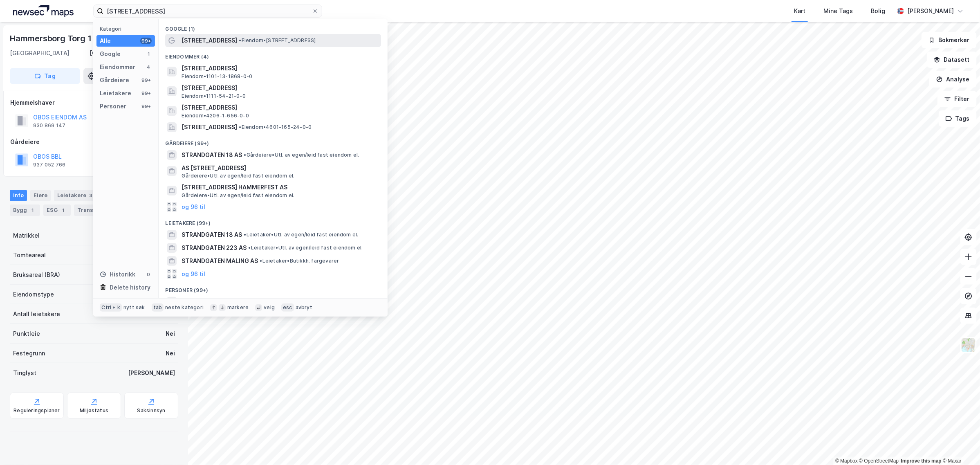 The image size is (980, 465). I want to click on div: Historikk, so click(117, 274).